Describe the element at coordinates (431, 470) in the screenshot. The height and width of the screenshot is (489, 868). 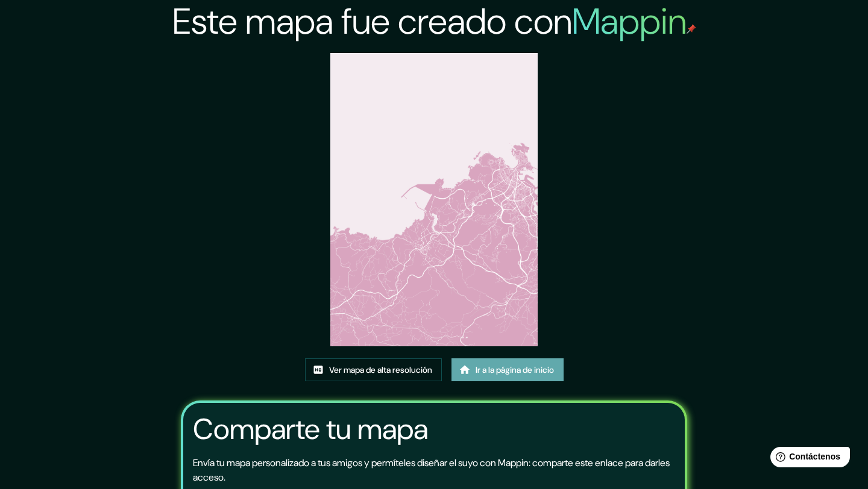
I see `font: Envía tu mapa personalizado a tus amigos y permíteles diseñar el suyo con Mappin: comparte este e...` at that location.